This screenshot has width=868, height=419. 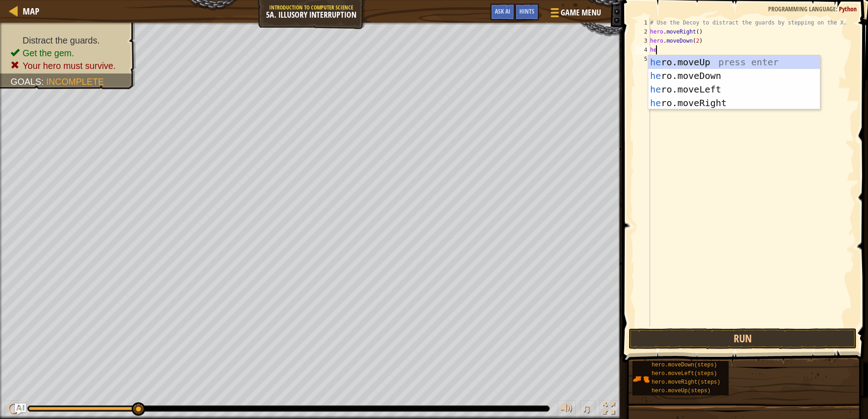 I want to click on a: Map, so click(x=28, y=11).